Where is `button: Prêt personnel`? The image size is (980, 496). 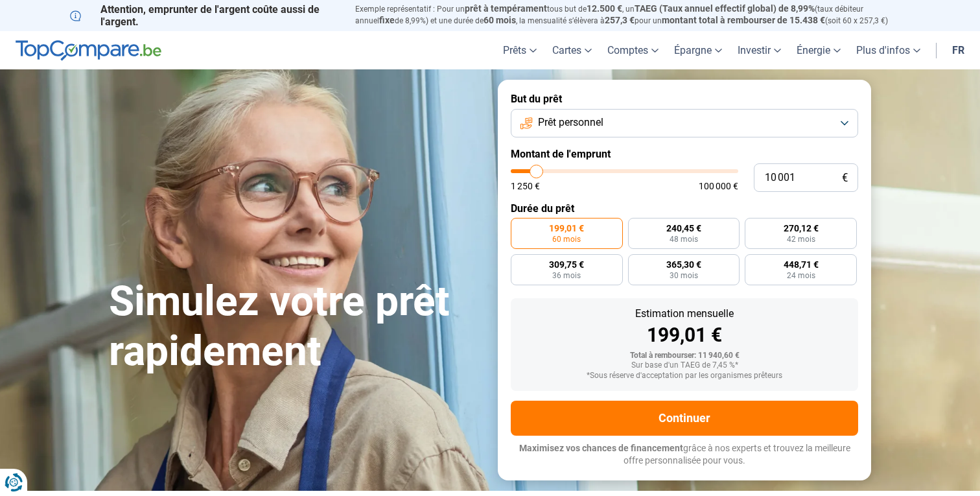 button: Prêt personnel is located at coordinates (685, 123).